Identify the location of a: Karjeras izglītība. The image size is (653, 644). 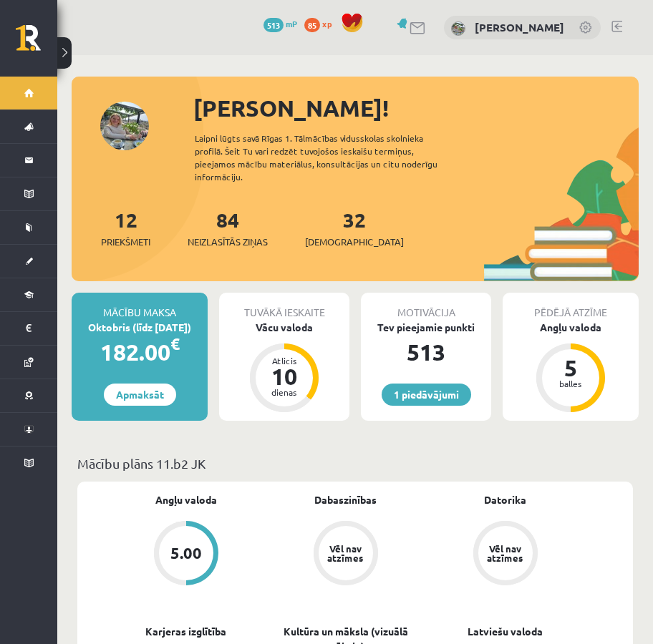
(185, 631).